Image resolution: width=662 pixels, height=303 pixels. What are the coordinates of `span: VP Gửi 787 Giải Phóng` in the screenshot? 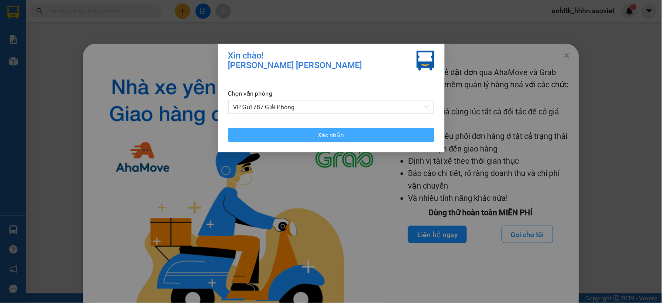 It's located at (331, 107).